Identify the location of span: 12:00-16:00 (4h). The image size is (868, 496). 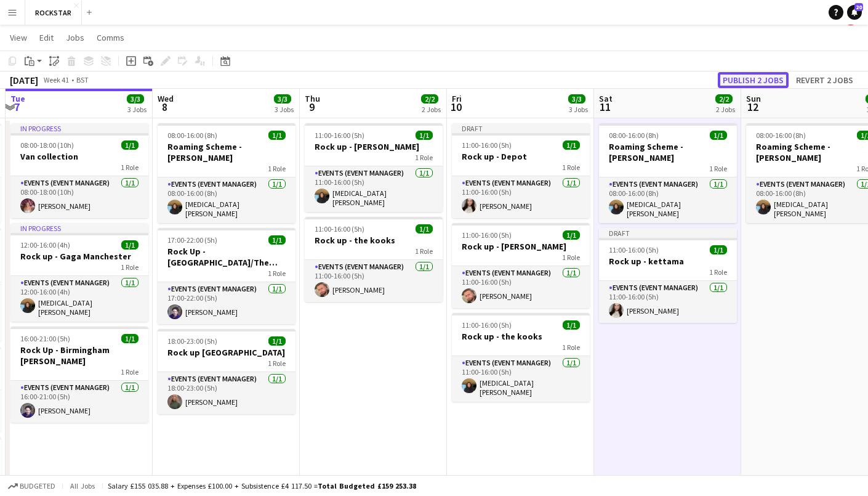
(45, 244).